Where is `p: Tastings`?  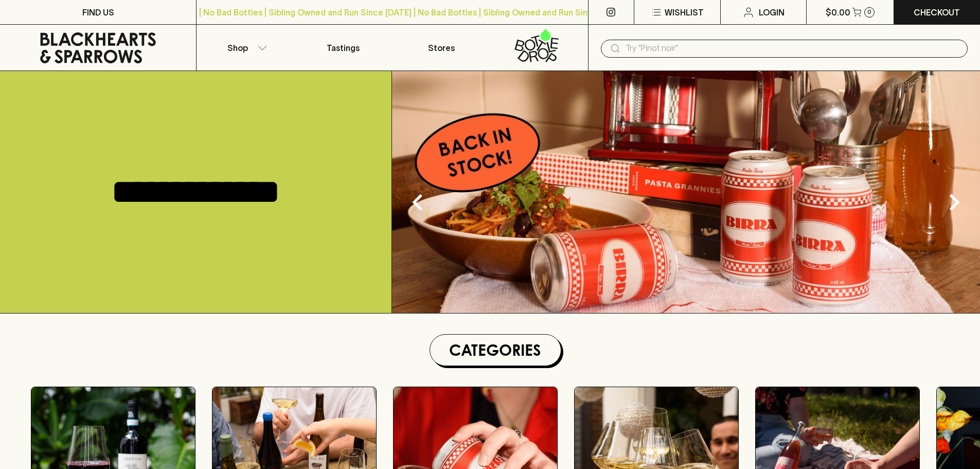
p: Tastings is located at coordinates (343, 48).